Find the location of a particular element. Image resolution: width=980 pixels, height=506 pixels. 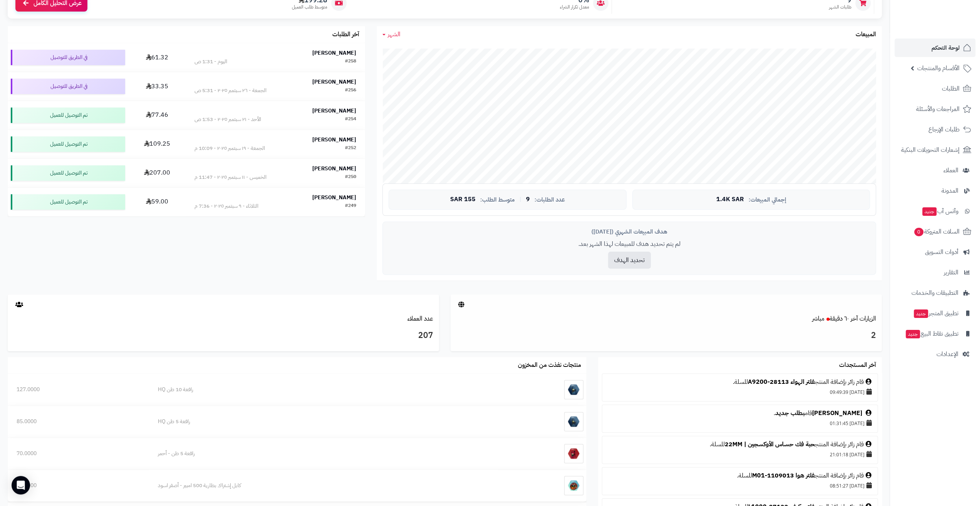

span: معدل تكرار الشراء is located at coordinates (574, 7).